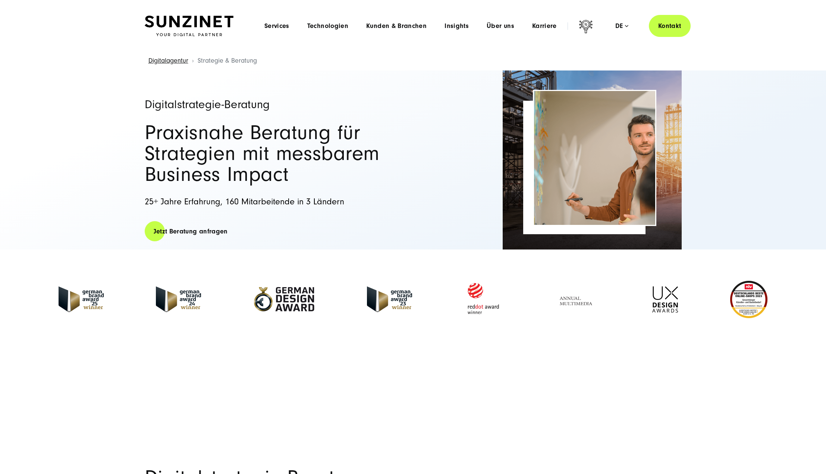 Image resolution: width=826 pixels, height=474 pixels. Describe the element at coordinates (483, 299) in the screenshot. I see `img: Red Dot Award winner - fullservice digital agentur SUNZINET` at that location.